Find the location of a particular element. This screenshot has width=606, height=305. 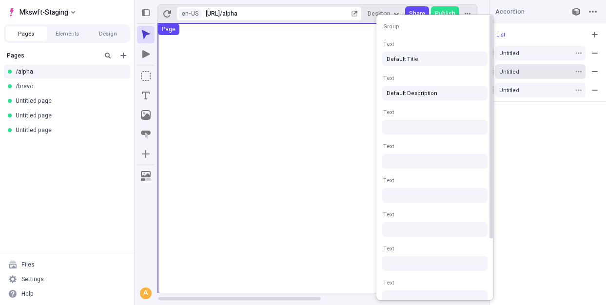

span: Group is located at coordinates (391, 26).